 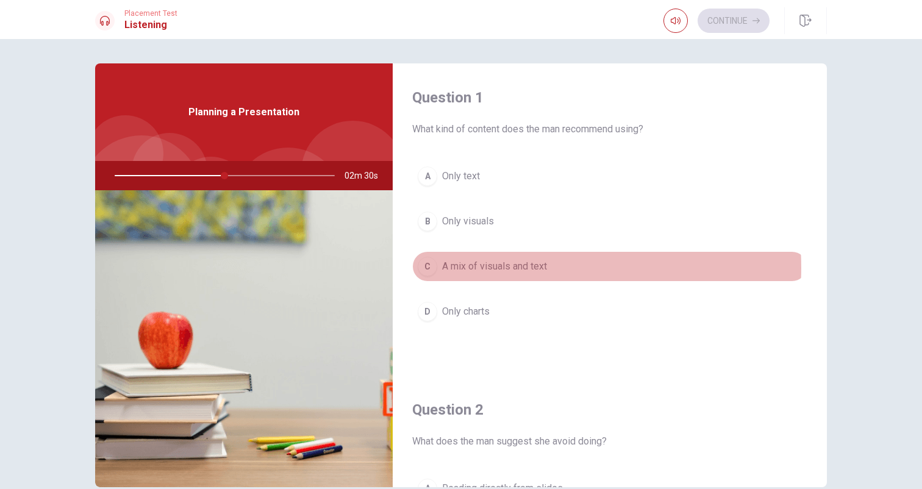 I want to click on h1: Listening, so click(x=151, y=25).